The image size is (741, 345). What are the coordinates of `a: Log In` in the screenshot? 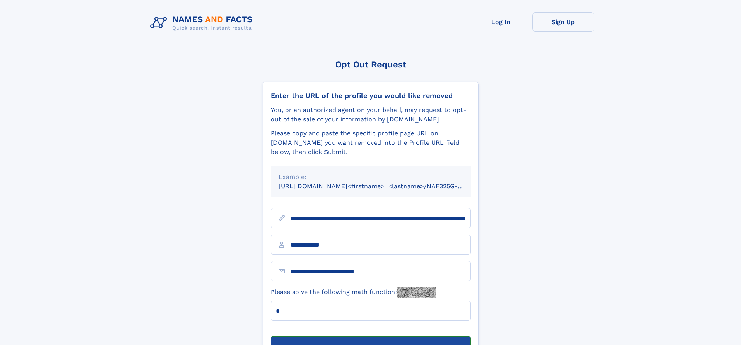 It's located at (501, 22).